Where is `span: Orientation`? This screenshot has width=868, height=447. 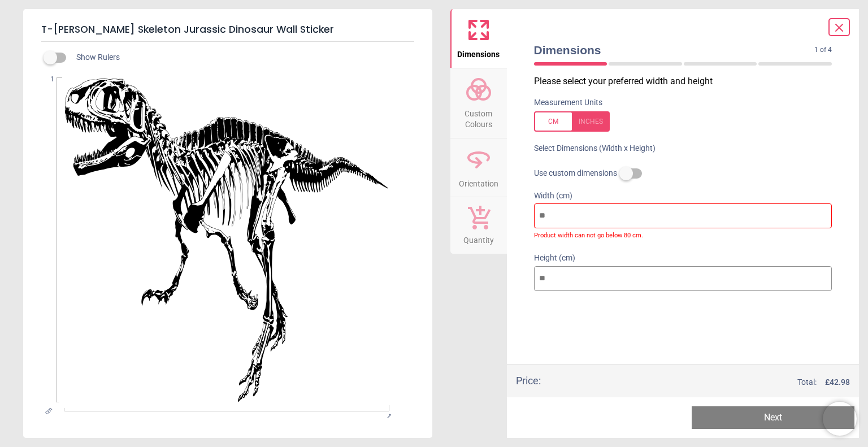 span: Orientation is located at coordinates (478, 182).